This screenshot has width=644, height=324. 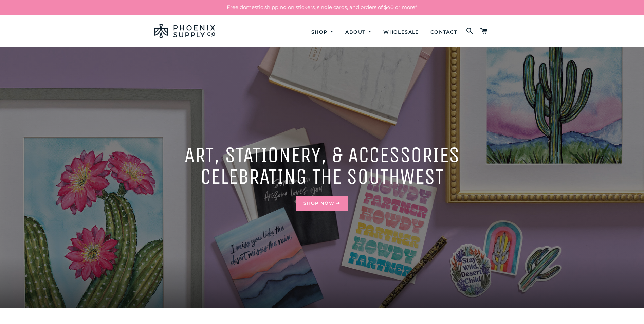 What do you see at coordinates (401, 32) in the screenshot?
I see `a: Wholesale` at bounding box center [401, 32].